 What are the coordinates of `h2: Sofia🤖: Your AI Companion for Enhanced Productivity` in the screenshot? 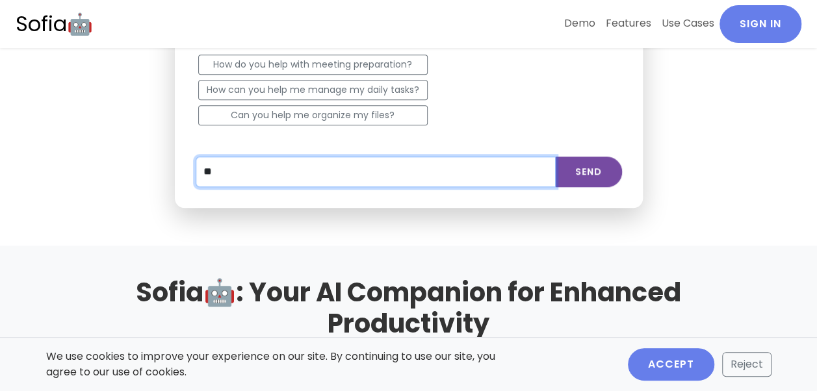 It's located at (409, 316).